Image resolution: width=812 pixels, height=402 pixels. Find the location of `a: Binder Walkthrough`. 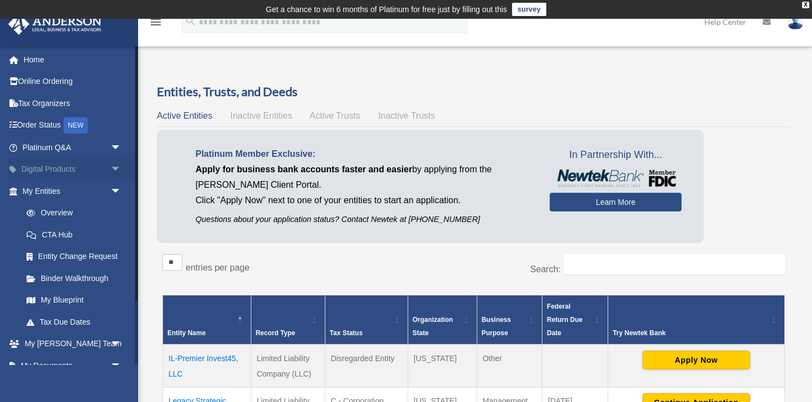

a: Binder Walkthrough is located at coordinates (74, 278).